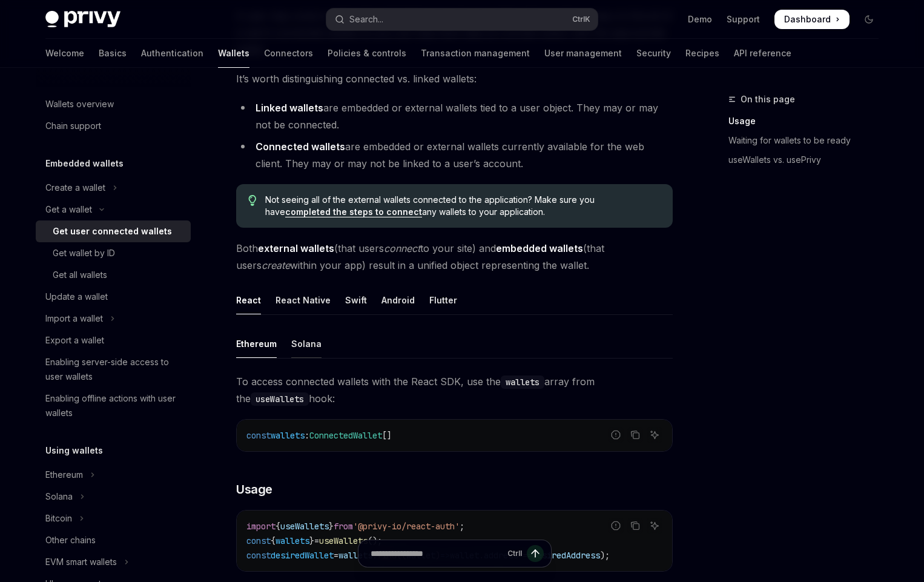  I want to click on div: Create a wallet, so click(75, 188).